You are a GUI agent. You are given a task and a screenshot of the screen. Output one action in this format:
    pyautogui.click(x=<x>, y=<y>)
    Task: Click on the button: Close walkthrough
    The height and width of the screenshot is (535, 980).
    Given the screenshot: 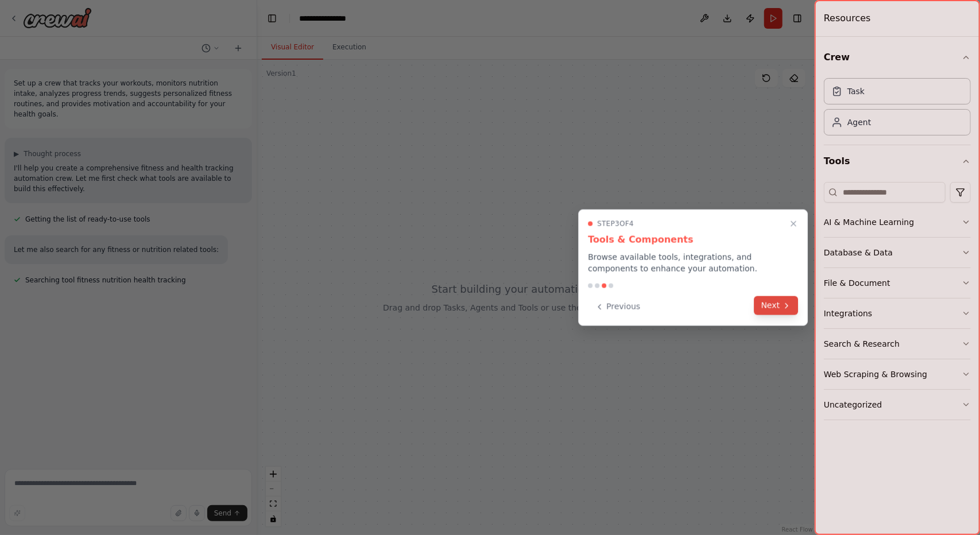 What is the action you would take?
    pyautogui.click(x=794, y=224)
    